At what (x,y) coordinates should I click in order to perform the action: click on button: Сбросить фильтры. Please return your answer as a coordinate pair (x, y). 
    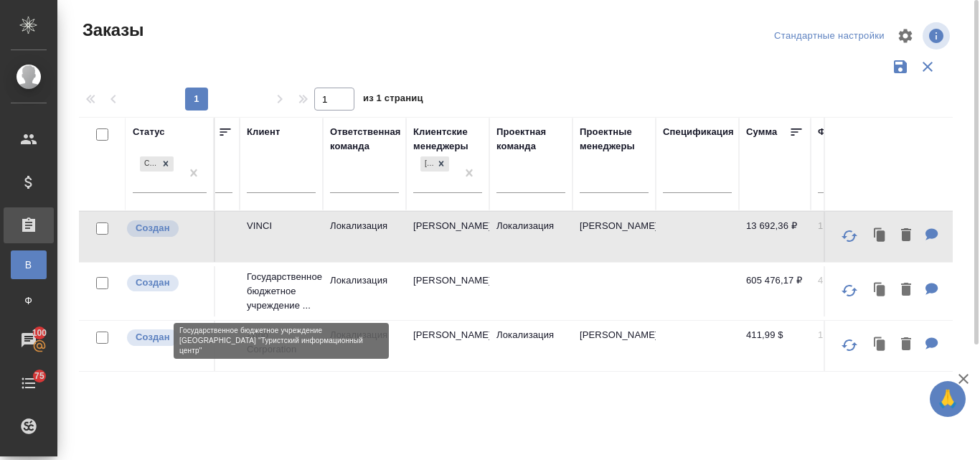
    Looking at the image, I should click on (928, 66).